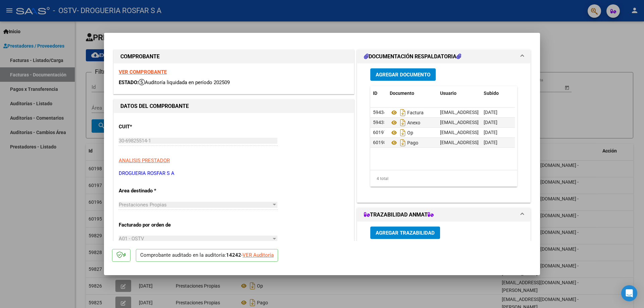 This screenshot has width=644, height=308. Describe the element at coordinates (258, 255) in the screenshot. I see `div: VER Auditoría` at that location.